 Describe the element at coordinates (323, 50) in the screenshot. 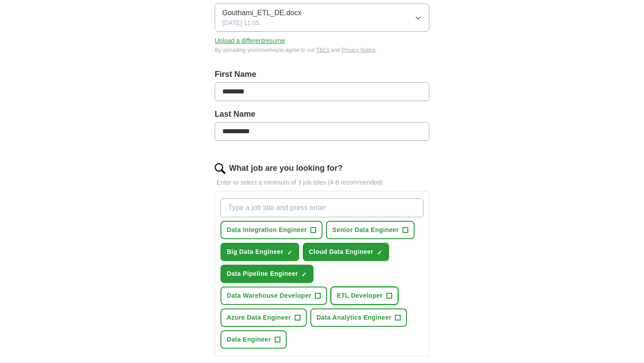

I see `a: T&Cs` at that location.